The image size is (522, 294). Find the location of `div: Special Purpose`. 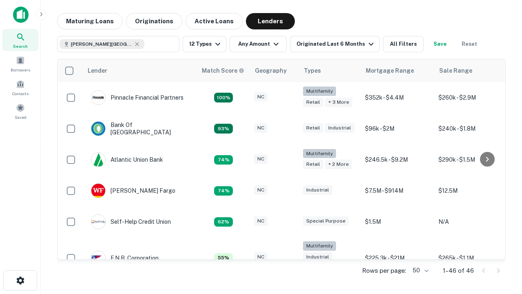

div: Special Purpose is located at coordinates (326, 221).